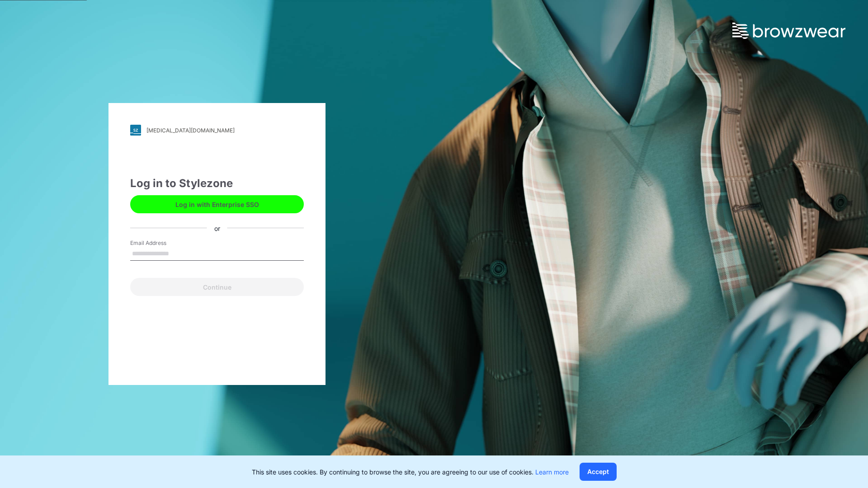 The height and width of the screenshot is (488, 868). What do you see at coordinates (162, 243) in the screenshot?
I see `label: Email Address` at bounding box center [162, 243].